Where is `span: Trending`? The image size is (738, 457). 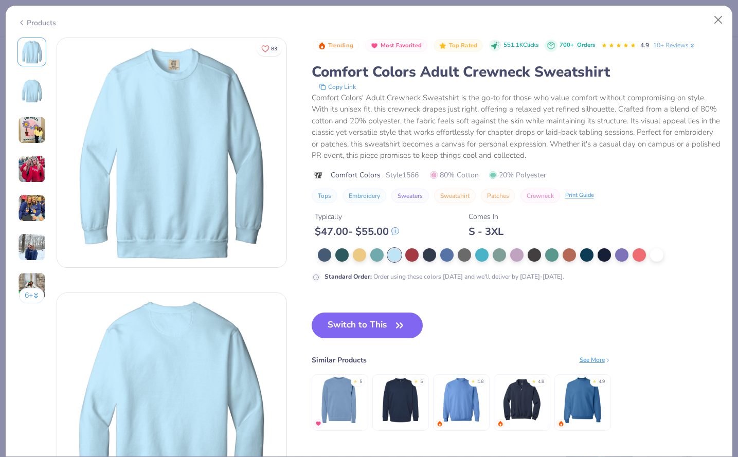 span: Trending is located at coordinates (340, 45).